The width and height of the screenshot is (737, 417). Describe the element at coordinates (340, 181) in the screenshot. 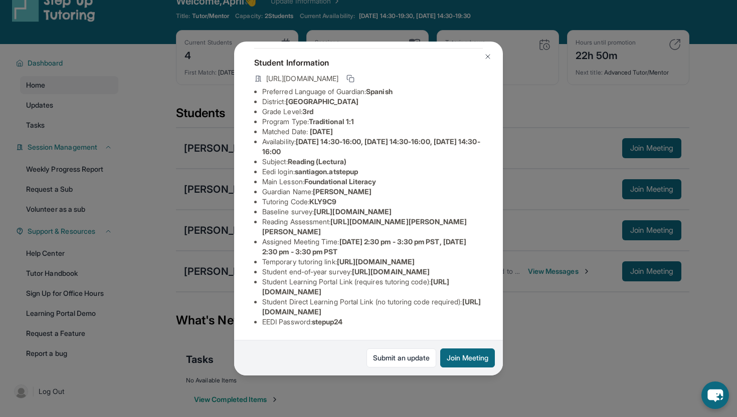

I see `span: Foundational Literacy` at that location.